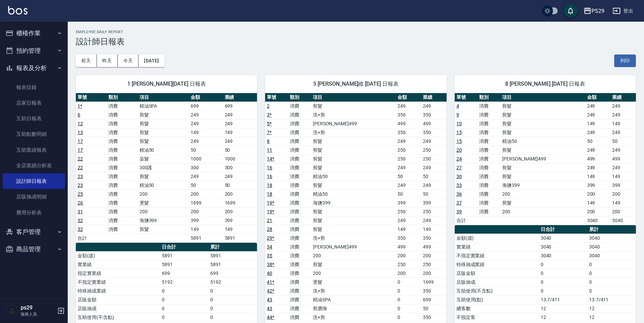 The image size is (644, 323). What do you see at coordinates (458, 115) in the screenshot?
I see `a: 9` at bounding box center [458, 115].